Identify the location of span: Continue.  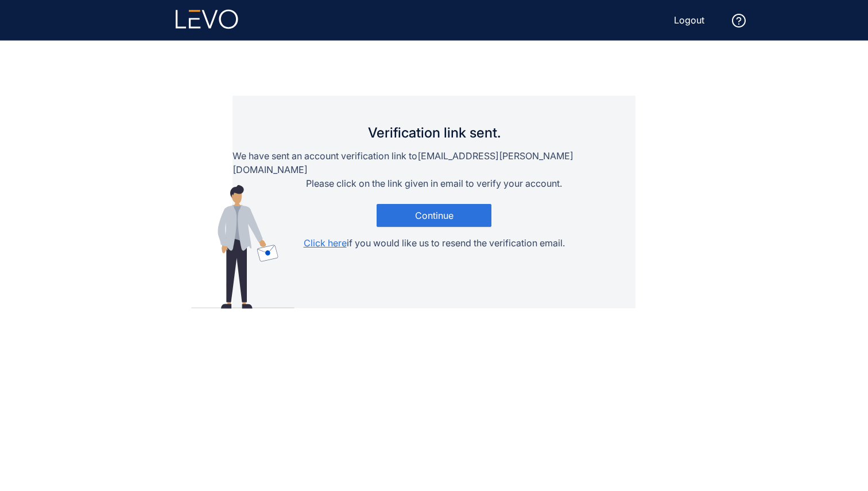
(434, 215).